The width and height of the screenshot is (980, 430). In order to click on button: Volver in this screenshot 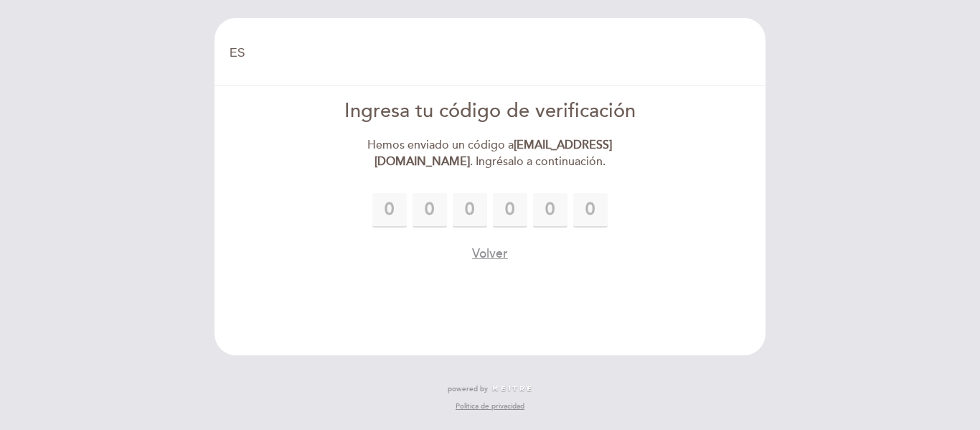, I will do `click(490, 253)`.